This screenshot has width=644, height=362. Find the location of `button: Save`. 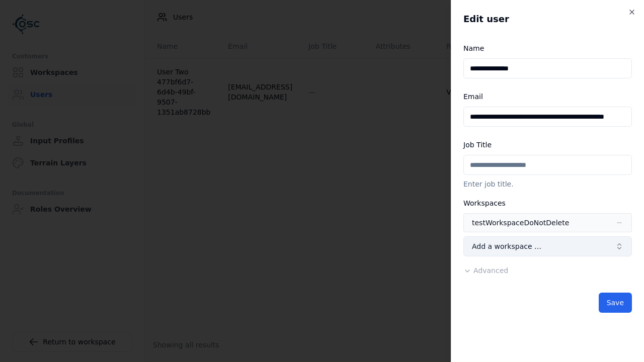

button: Save is located at coordinates (615, 303).